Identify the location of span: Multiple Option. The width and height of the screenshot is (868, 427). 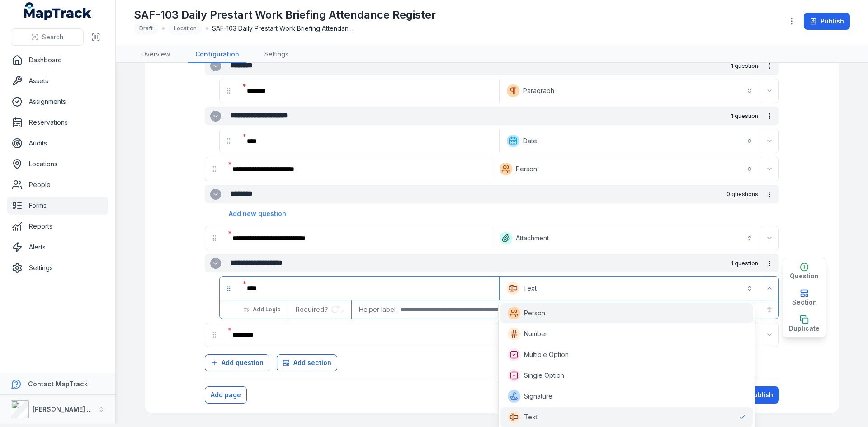
(546, 355).